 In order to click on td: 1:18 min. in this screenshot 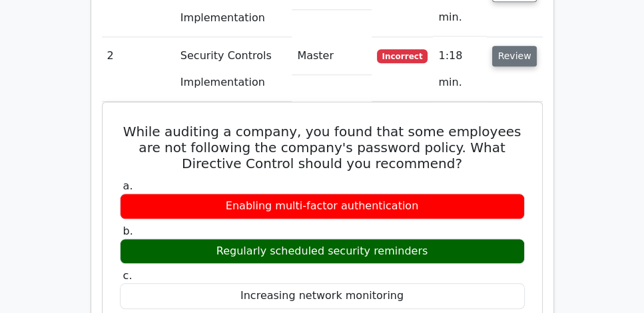, I will do `click(459, 69)`.